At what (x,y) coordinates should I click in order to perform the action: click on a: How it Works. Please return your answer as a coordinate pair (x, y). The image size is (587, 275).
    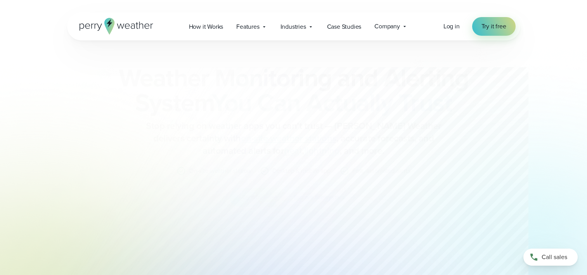
    Looking at the image, I should click on (206, 26).